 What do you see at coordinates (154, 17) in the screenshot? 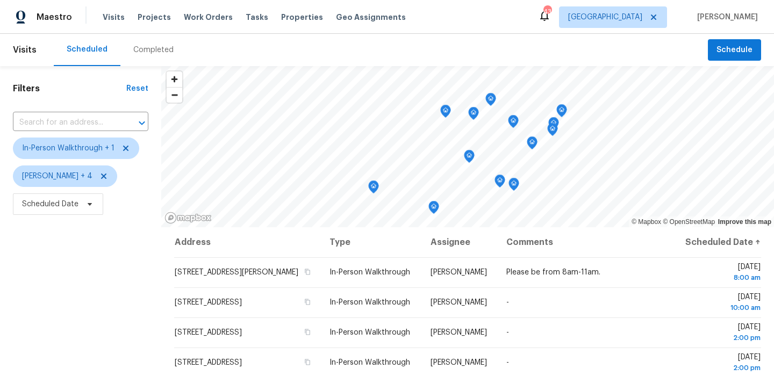
I see `span: Projects` at bounding box center [154, 17].